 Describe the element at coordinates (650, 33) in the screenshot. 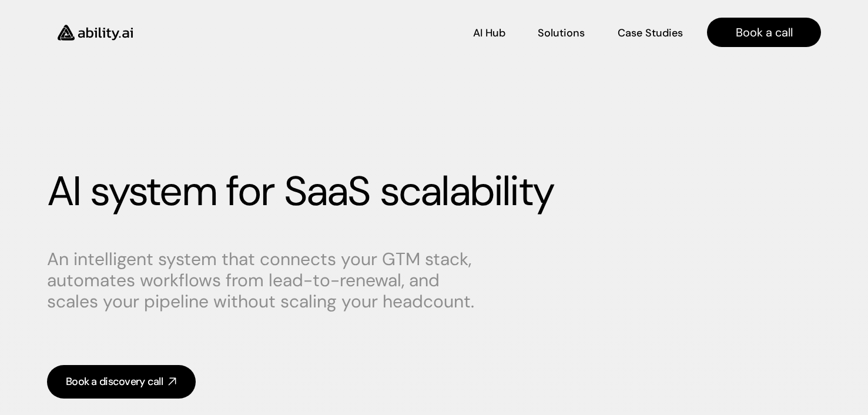

I see `p: Case Studies` at that location.